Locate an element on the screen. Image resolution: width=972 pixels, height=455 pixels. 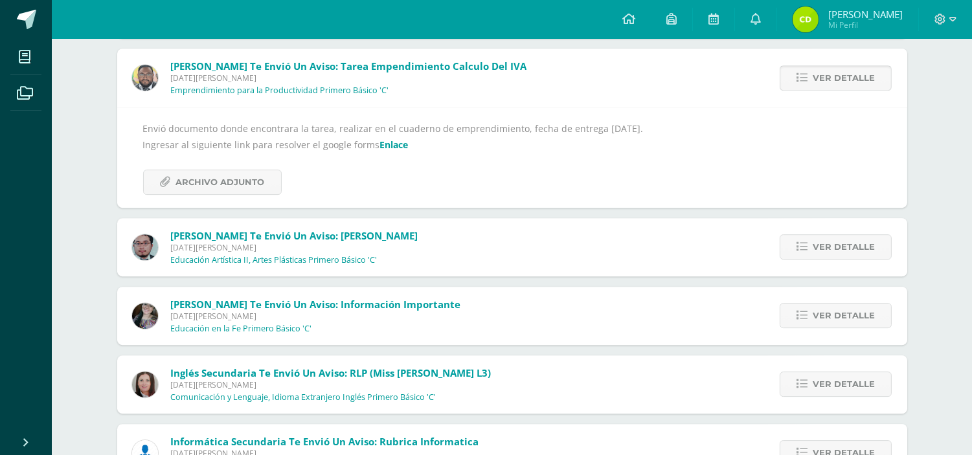
p: Emprendimiento para la Productividad Primero Básico 'C' is located at coordinates (279, 91).